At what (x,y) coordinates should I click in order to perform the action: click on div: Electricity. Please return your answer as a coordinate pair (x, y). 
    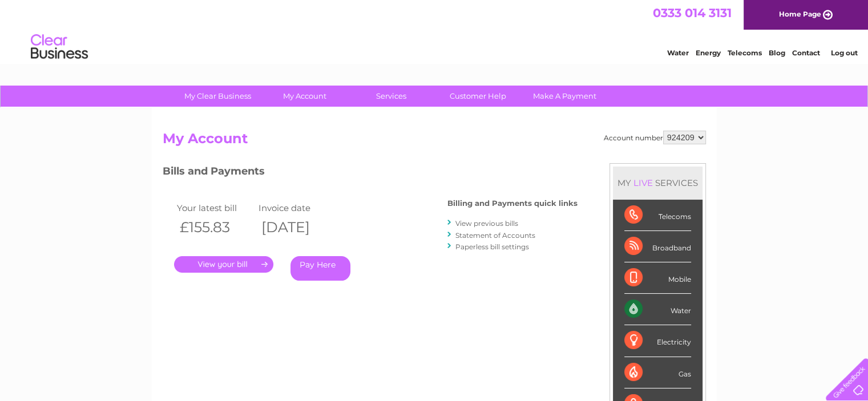
    Looking at the image, I should click on (657, 340).